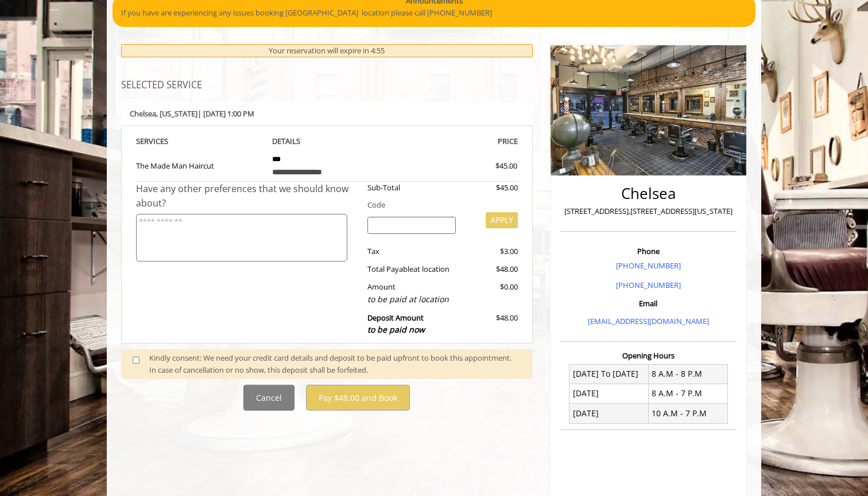  I want to click on th: DETAILS, so click(327, 141).